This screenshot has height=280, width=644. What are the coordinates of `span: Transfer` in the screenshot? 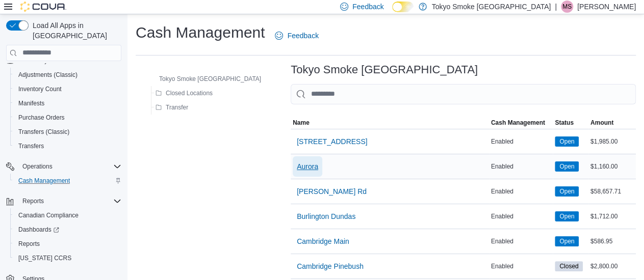 It's located at (177, 108).